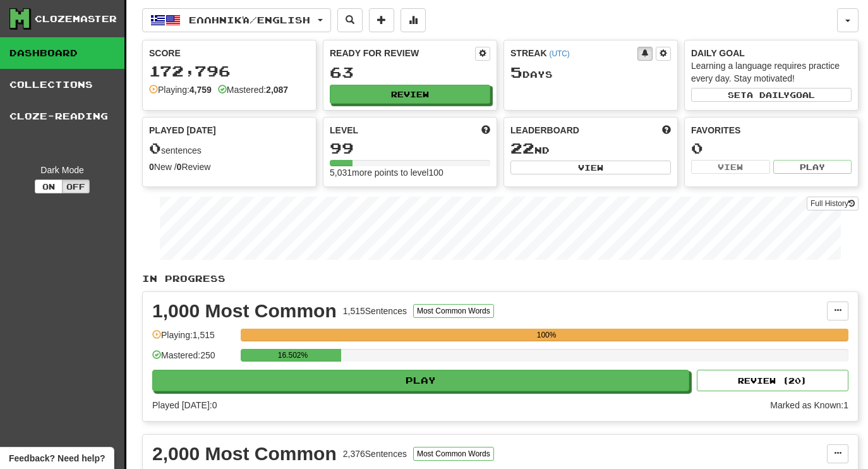 This screenshot has width=868, height=469. What do you see at coordinates (667, 130) in the screenshot?
I see `span: This week in points, UTC` at bounding box center [667, 130].